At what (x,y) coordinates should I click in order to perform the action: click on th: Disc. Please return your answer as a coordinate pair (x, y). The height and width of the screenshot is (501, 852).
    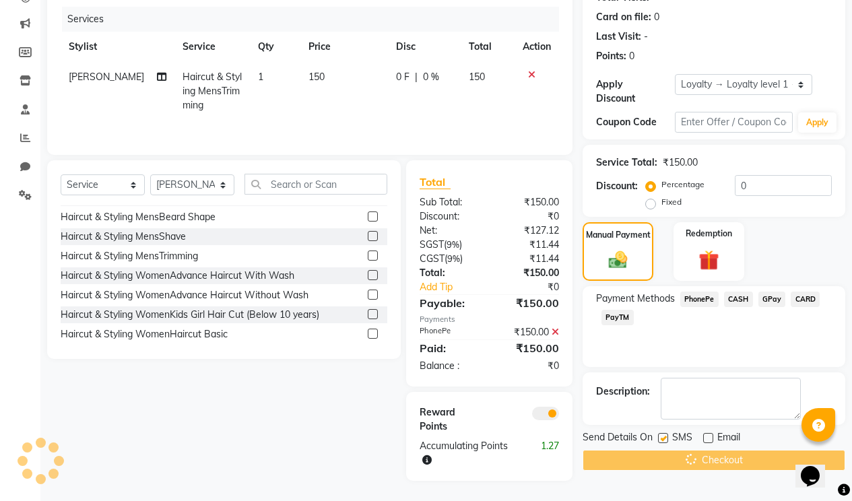
    Looking at the image, I should click on (424, 46).